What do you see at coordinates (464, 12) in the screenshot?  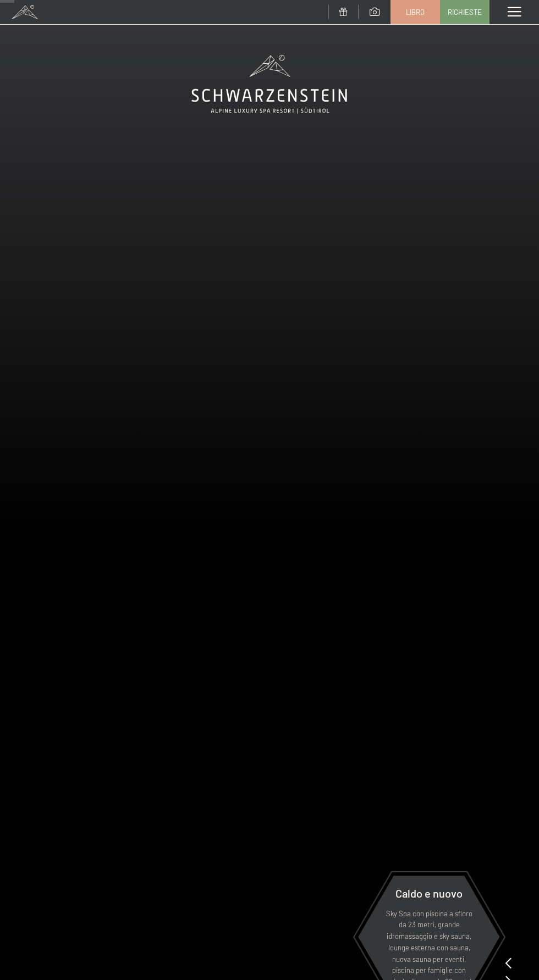 I see `font: Richieste` at bounding box center [464, 12].